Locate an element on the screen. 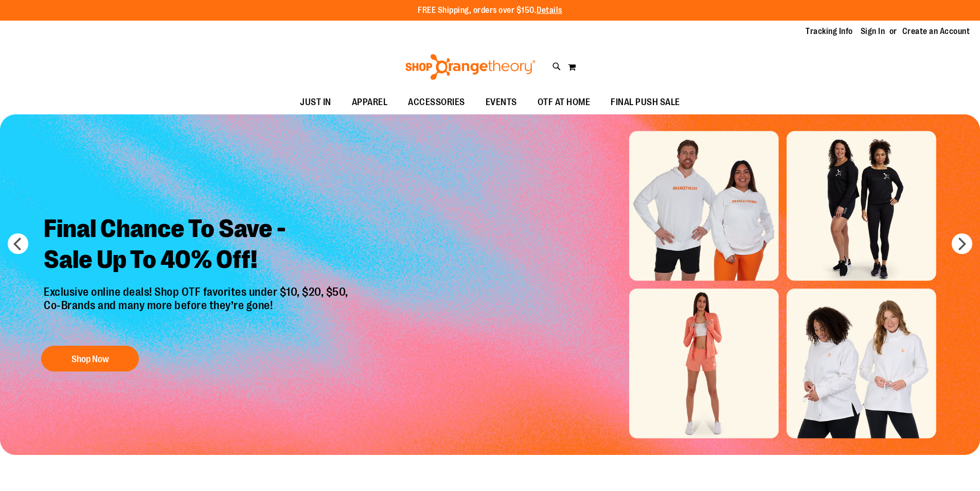 The image size is (980, 491). span: APPAREL is located at coordinates (370, 102).